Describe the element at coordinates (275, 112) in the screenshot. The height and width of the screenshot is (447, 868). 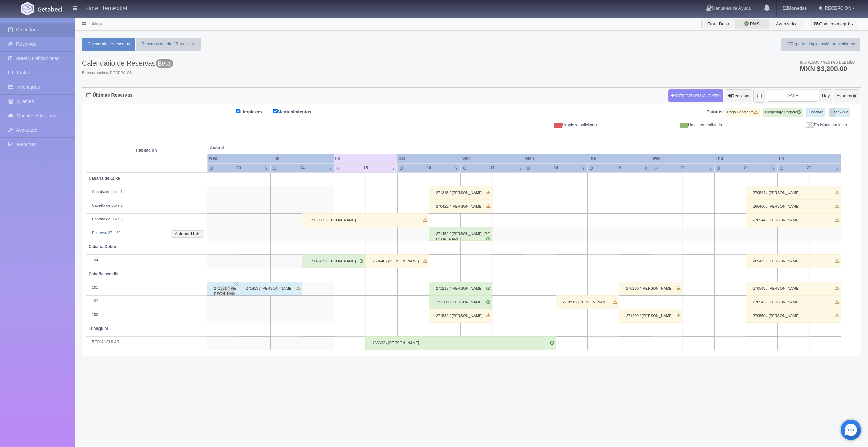
I see `input: Mantenimientos` at that location.